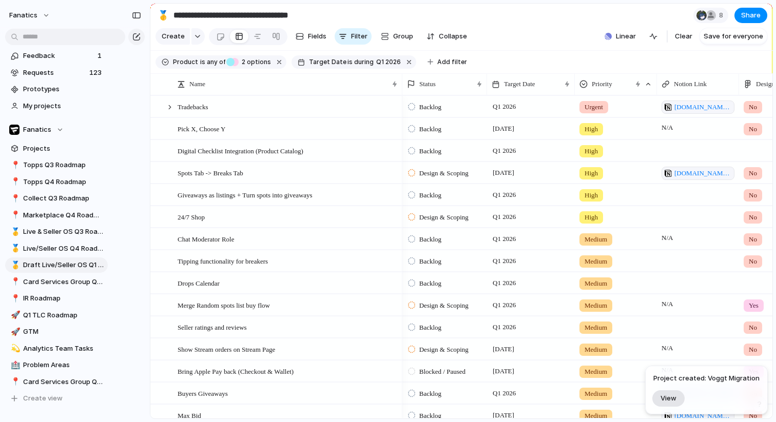 The image size is (776, 422). I want to click on button: Create, so click(172, 36).